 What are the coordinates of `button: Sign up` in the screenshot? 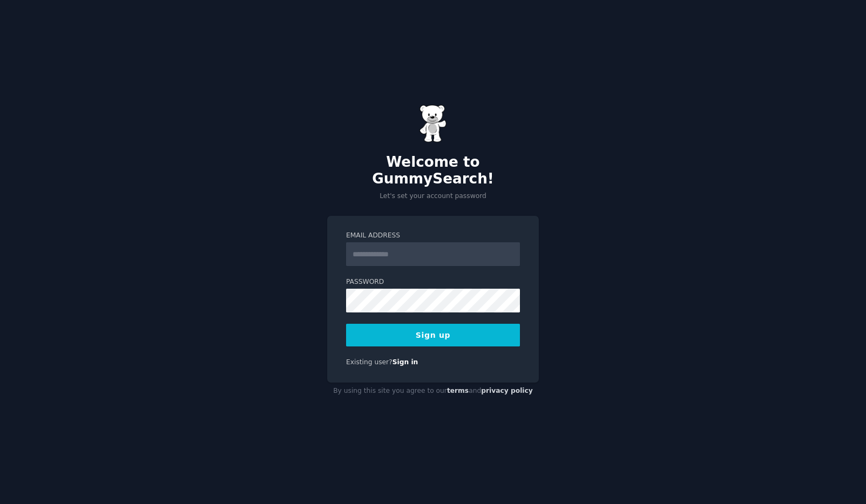 It's located at (433, 335).